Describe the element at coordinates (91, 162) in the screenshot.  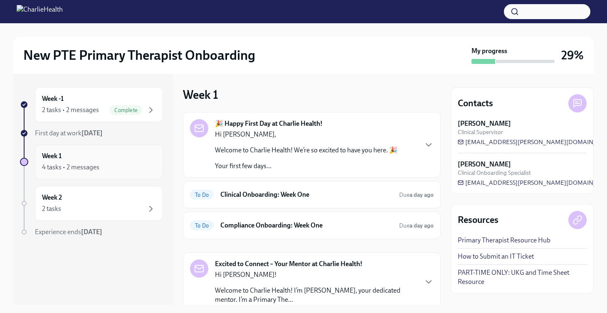
I see `a: Week 14 tasks • 2 messages` at that location.